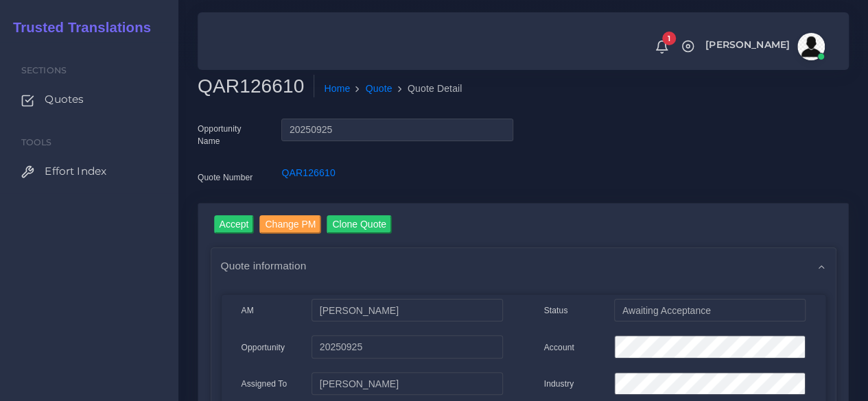  What do you see at coordinates (407, 384) in the screenshot?
I see `input: pm` at bounding box center [407, 384].